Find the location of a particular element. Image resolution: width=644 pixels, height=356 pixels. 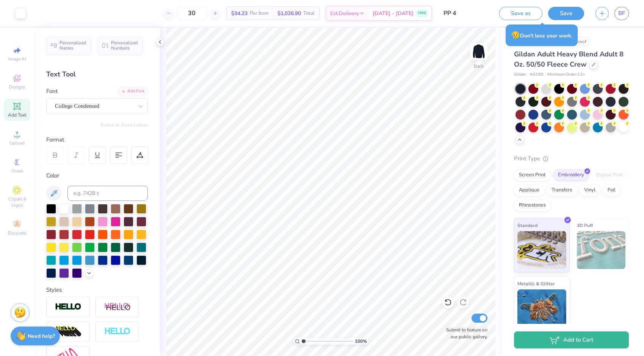

span: Decorate is located at coordinates (17, 233).